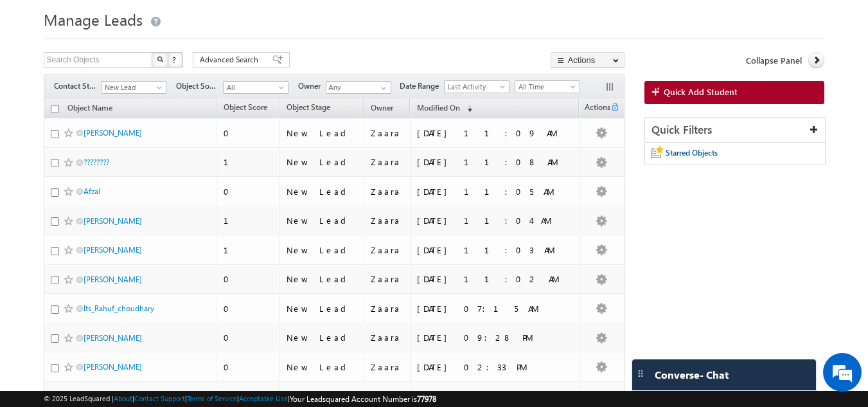 Image resolution: width=868 pixels, height=407 pixels. What do you see at coordinates (308, 108) in the screenshot?
I see `a: Object Stage` at bounding box center [308, 108].